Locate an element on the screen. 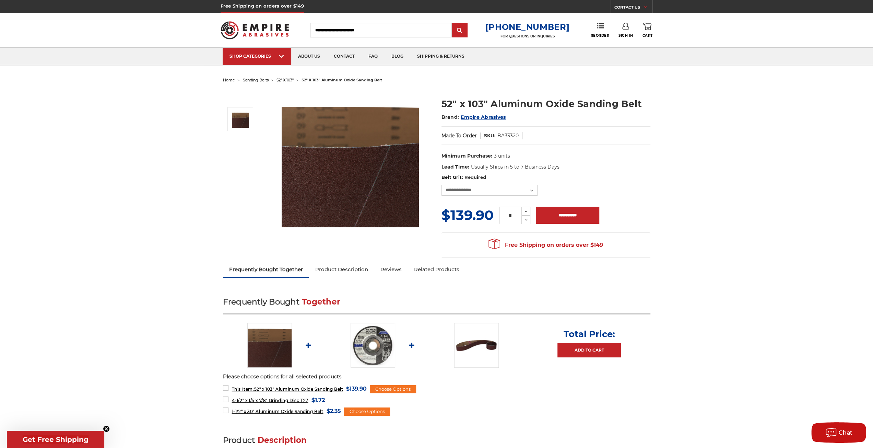 This screenshot has height=448, width=873. span: Get Free Shipping is located at coordinates (56, 439).